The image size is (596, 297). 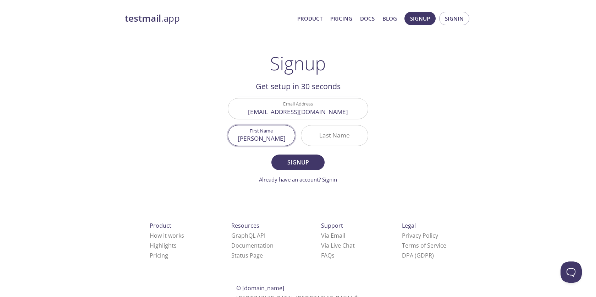 What do you see at coordinates (332, 225) in the screenshot?
I see `span: Support` at bounding box center [332, 225].